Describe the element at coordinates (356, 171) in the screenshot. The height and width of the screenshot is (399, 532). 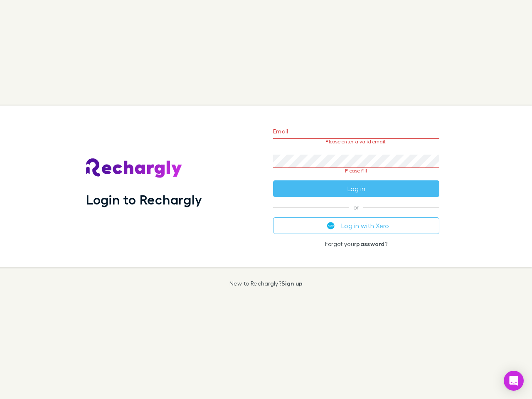
I see `p: Please fill` at that location.